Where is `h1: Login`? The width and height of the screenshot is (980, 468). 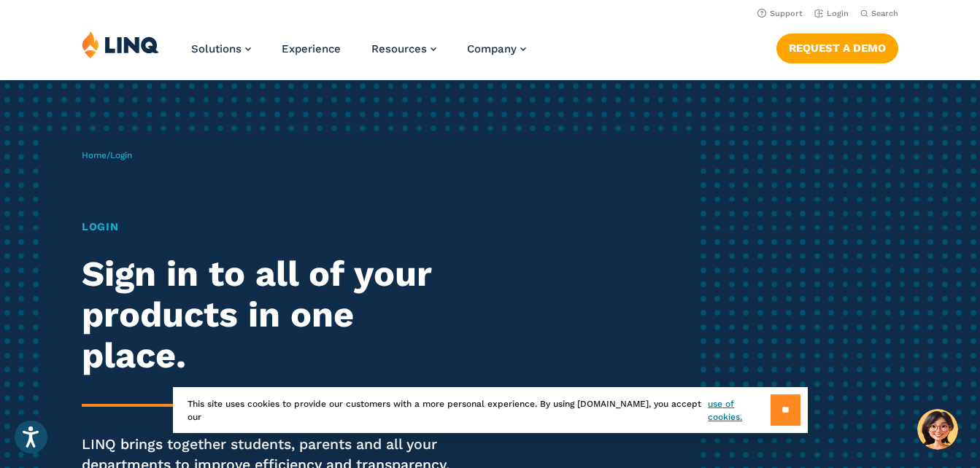
h1: Login is located at coordinates (270, 226).